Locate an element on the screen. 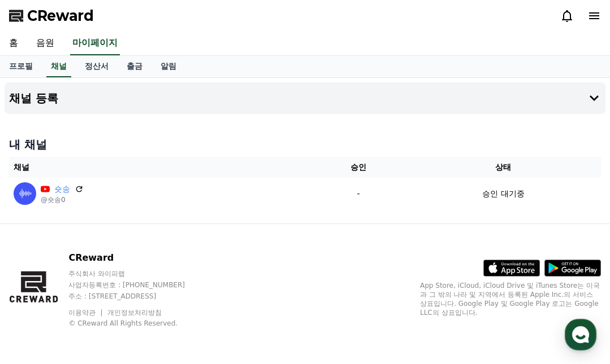 The height and width of the screenshot is (364, 610). a: 이용약관 is located at coordinates (86, 313).